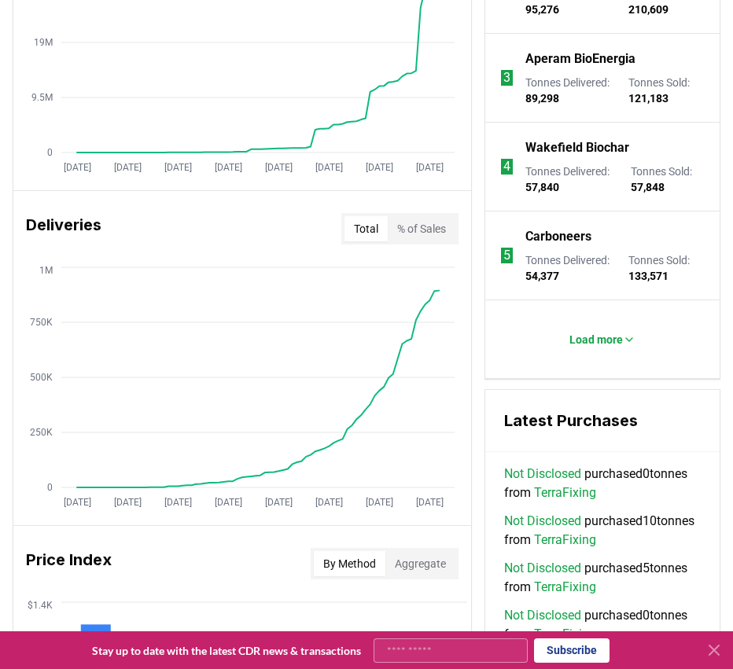 The image size is (733, 669). Describe the element at coordinates (41, 378) in the screenshot. I see `tspan: 500K` at that location.